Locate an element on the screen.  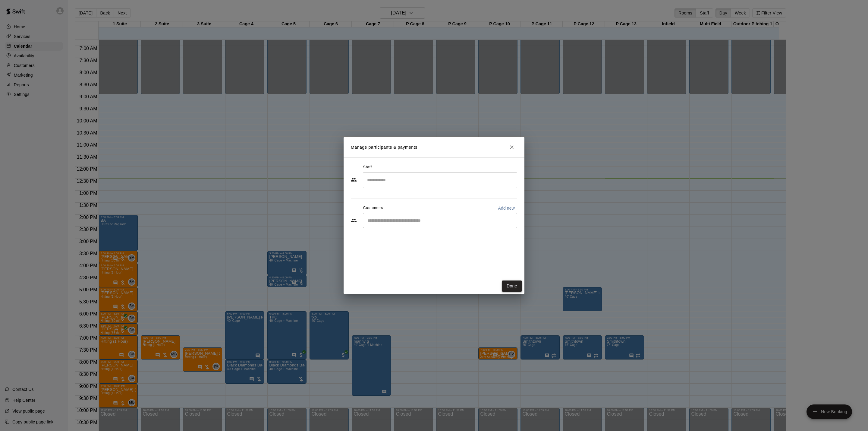
button: Done is located at coordinates (512, 286).